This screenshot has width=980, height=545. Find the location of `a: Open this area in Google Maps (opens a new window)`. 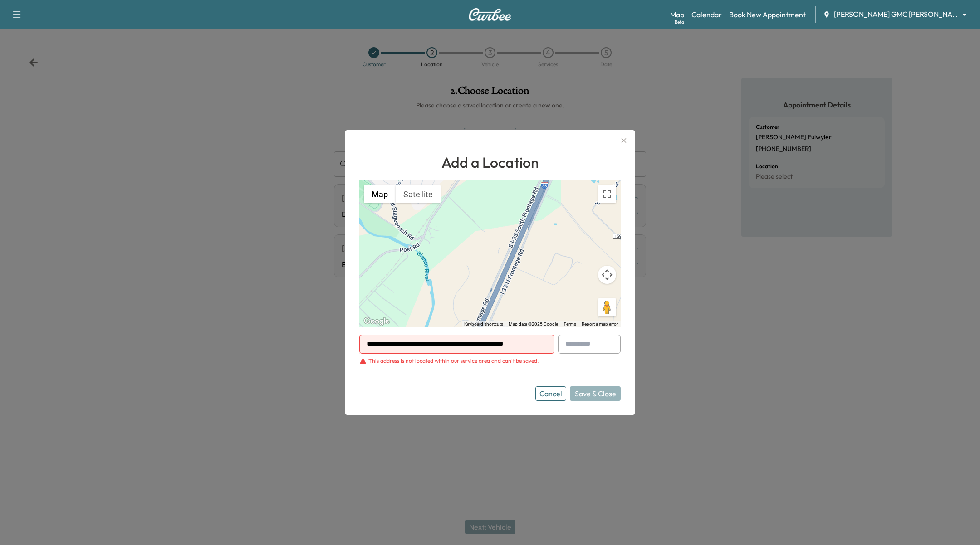

a: Open this area in Google Maps (opens a new window) is located at coordinates (376, 322).